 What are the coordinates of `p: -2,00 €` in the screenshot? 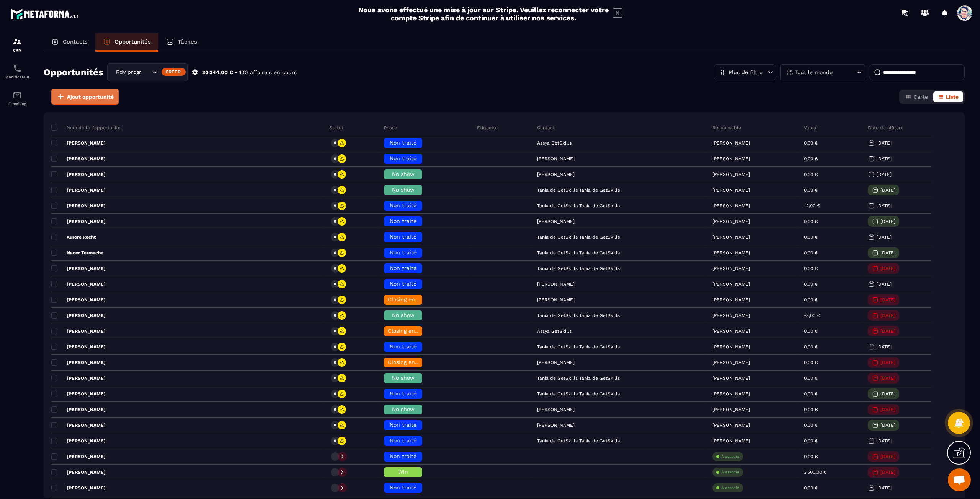 It's located at (812, 206).